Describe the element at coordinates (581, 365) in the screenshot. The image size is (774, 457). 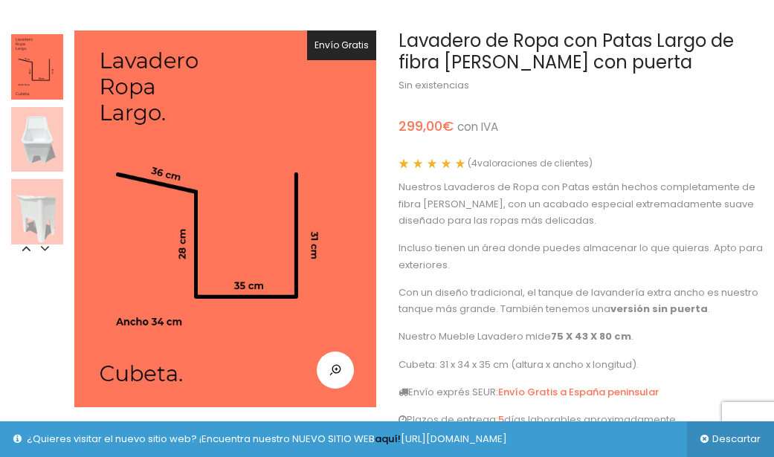
I see `p: Cubeta: 31 x 34 x 35 cm (altura x ancho x longitud).` at that location.